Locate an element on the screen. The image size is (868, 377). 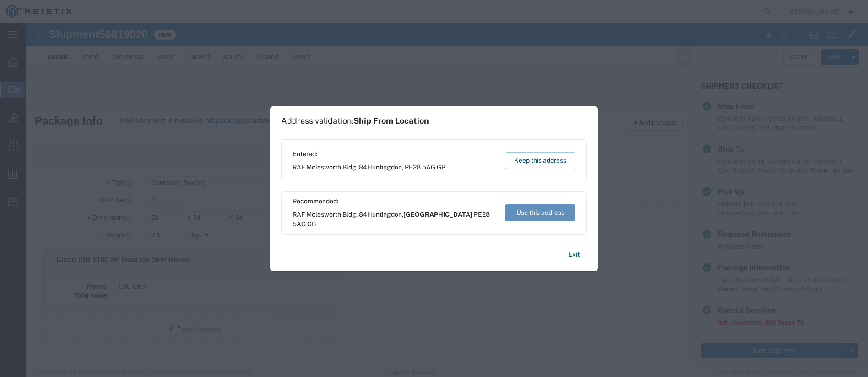
button: Use this address is located at coordinates (541, 213).